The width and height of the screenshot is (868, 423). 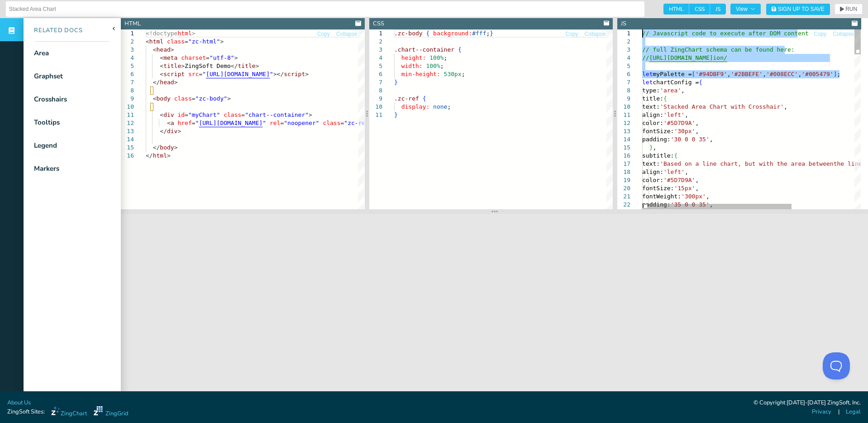 I want to click on span: .zc-ref, so click(x=406, y=98).